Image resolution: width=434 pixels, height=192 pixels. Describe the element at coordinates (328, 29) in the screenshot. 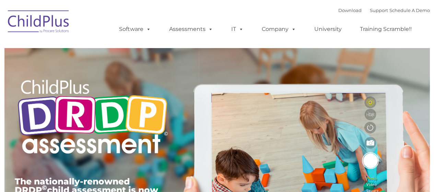

I see `a: University` at that location.